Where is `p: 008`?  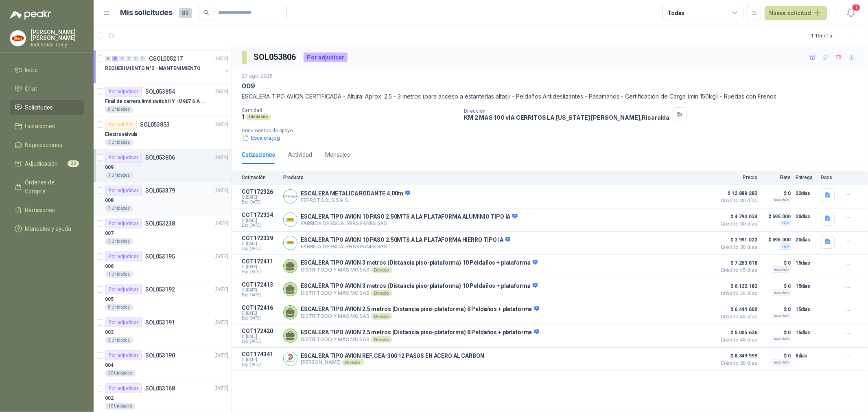 p: 008 is located at coordinates (109, 200).